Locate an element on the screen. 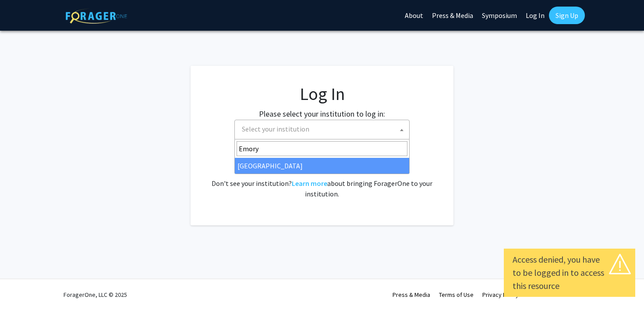  a: Learn more about bringing ForagerOne to your institution is located at coordinates (310, 183).